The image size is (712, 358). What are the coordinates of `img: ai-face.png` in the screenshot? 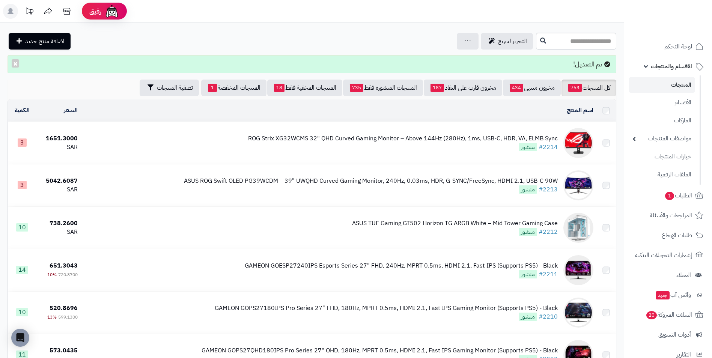 It's located at (112, 11).